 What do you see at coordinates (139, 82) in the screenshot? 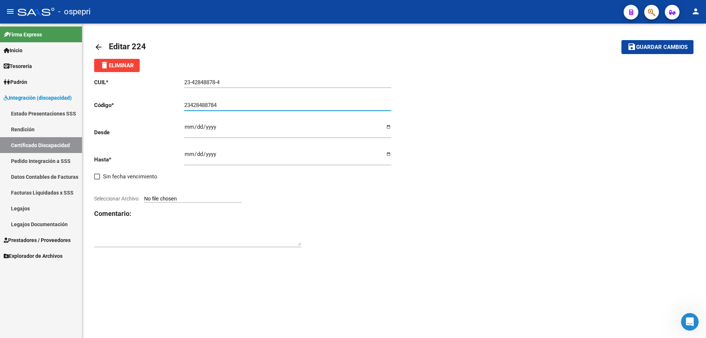
I see `p: CUIL` at bounding box center [139, 82].